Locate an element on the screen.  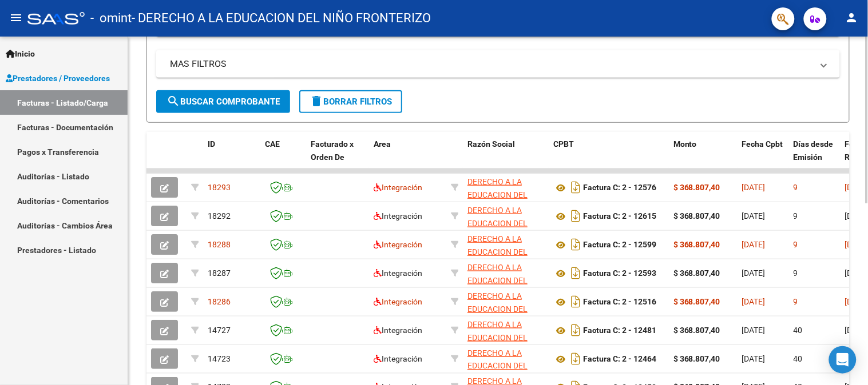
datatable-header-cell: Días desde Emisión is located at coordinates (815, 157).